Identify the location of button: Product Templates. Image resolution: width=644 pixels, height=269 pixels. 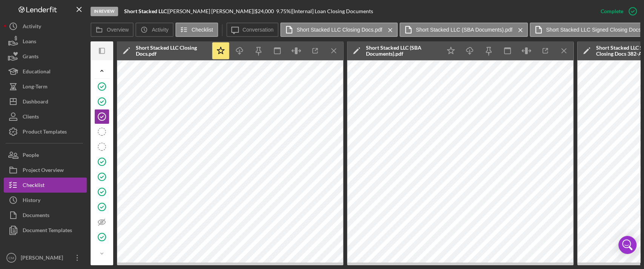
(46, 132).